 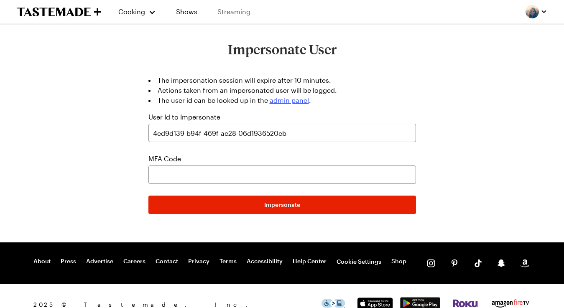 What do you see at coordinates (220, 262) in the screenshot?
I see `nav: Footer` at bounding box center [220, 262].